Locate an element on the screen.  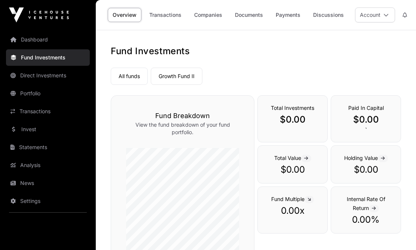
a: Dashboard is located at coordinates (48, 40).